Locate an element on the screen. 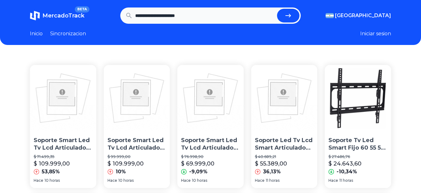  img: Argentina is located at coordinates (330, 16).